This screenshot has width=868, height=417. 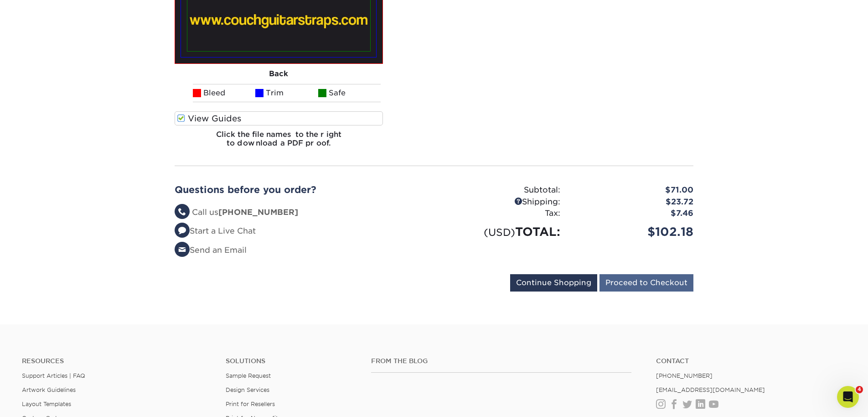 What do you see at coordinates (751, 361) in the screenshot?
I see `h4: Contact` at bounding box center [751, 361].